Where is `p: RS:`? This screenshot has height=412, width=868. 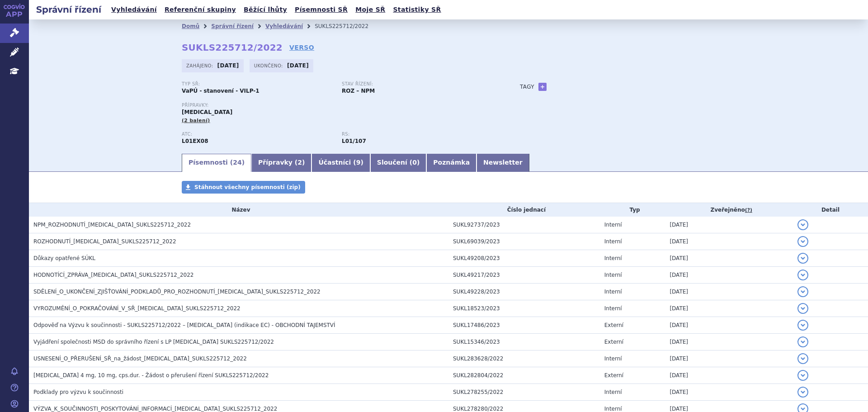
p: RS: is located at coordinates (417, 135).